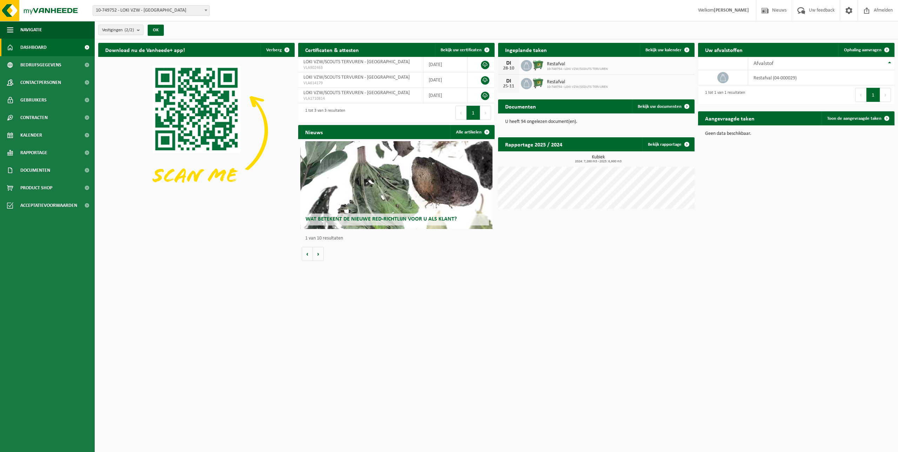 The width and height of the screenshot is (898, 452). I want to click on h2: Aangevraagde taken, so click(730, 118).